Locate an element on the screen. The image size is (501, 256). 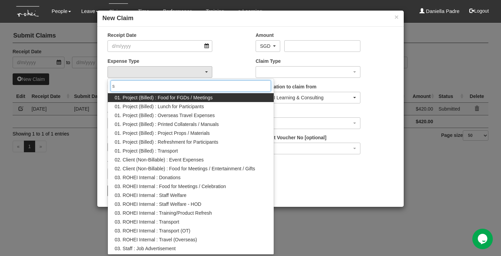
label: Expense Type is located at coordinates (123, 61).